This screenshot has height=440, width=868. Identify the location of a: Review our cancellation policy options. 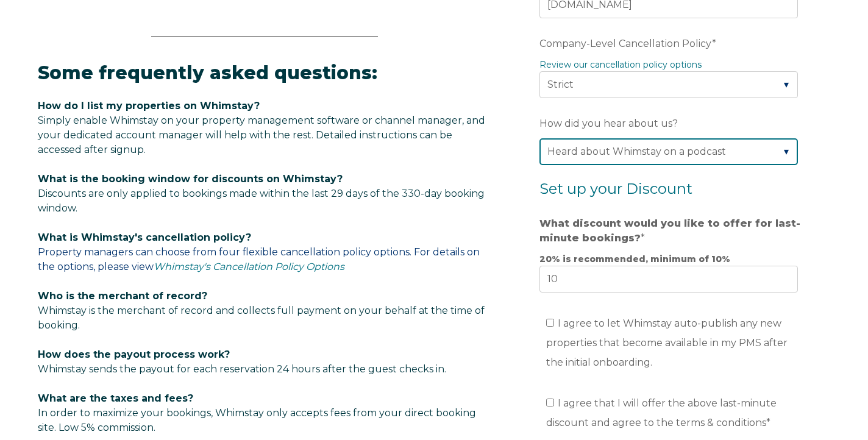
(621, 65).